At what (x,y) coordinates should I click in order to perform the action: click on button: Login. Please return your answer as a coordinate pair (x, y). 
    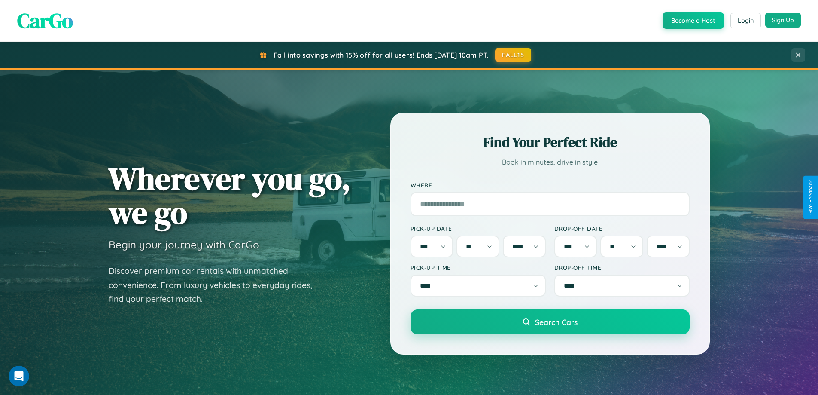
    Looking at the image, I should click on (745, 21).